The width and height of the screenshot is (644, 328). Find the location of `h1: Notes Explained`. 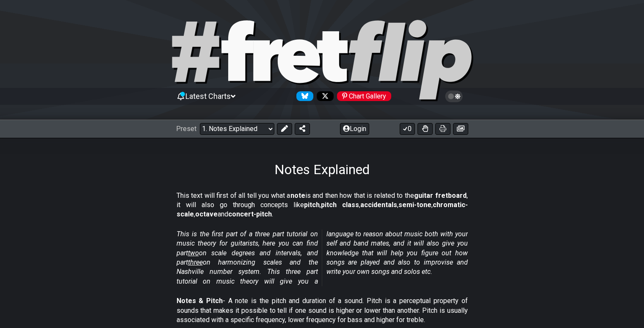

h1: Notes Explained is located at coordinates (322, 169).